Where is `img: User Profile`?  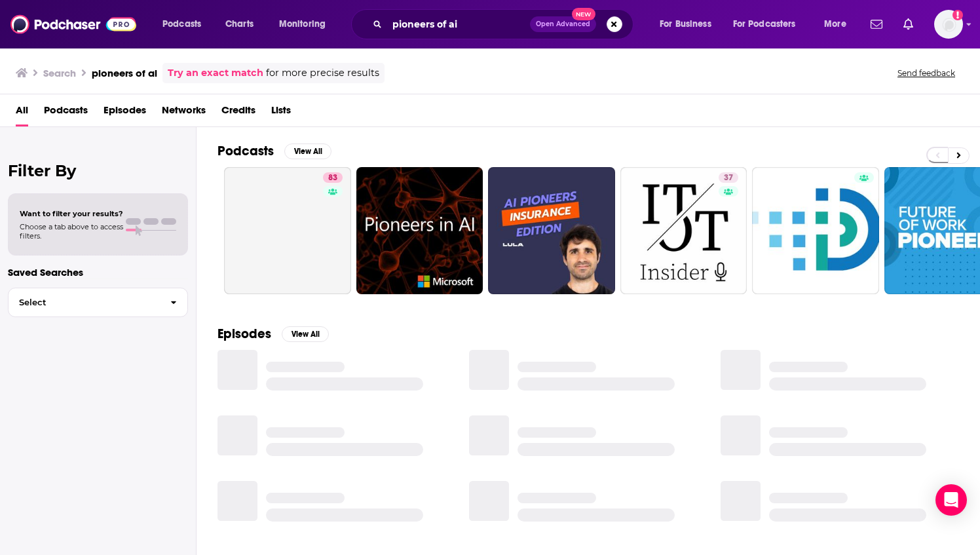 img: User Profile is located at coordinates (948, 24).